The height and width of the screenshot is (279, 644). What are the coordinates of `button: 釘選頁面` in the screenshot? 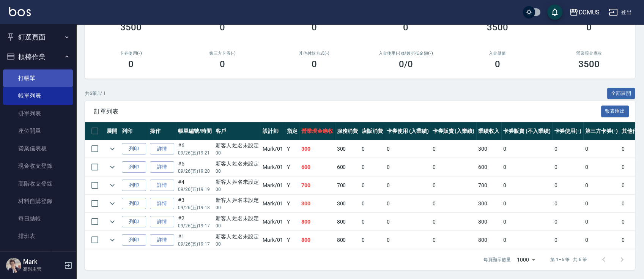 It's located at (38, 37).